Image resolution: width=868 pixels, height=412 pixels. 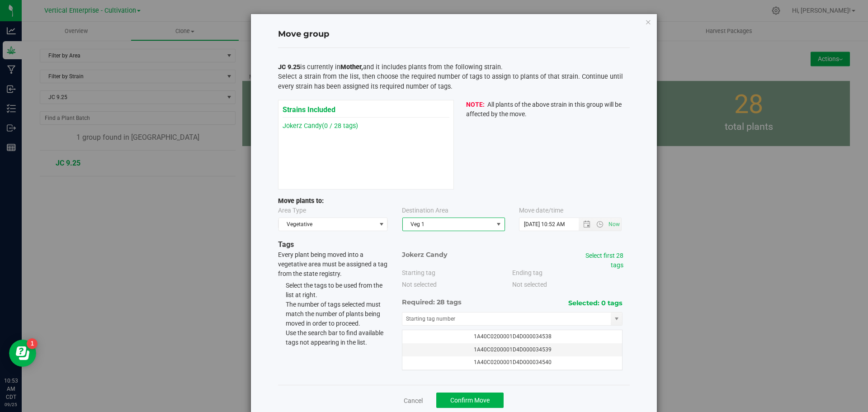 I want to click on a: Select first 28 tags, so click(x=605, y=260).